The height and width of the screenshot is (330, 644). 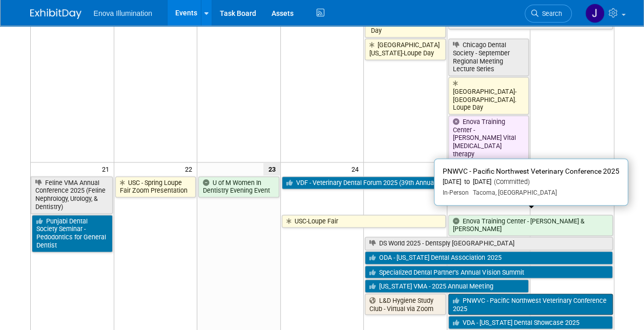 What do you see at coordinates (56, 13) in the screenshot?
I see `img: ExhibitDay` at bounding box center [56, 13].